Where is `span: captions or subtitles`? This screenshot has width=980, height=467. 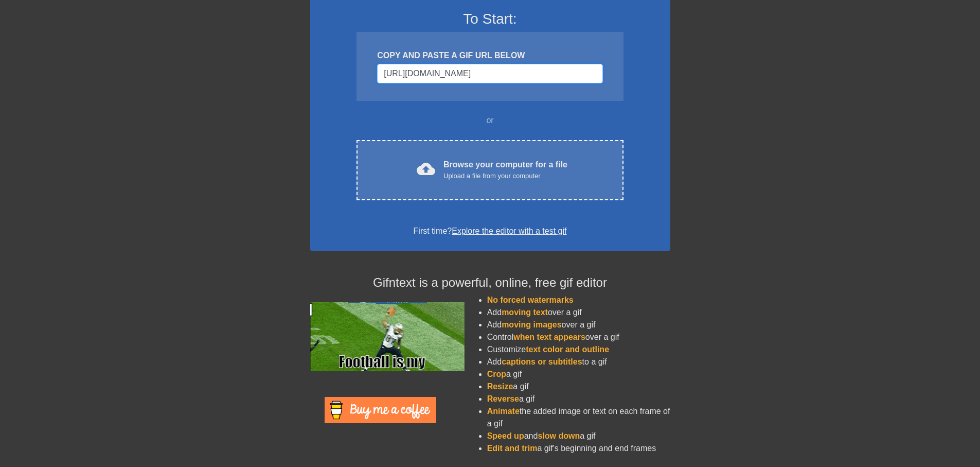
span: captions or subtitles is located at coordinates (542, 361).